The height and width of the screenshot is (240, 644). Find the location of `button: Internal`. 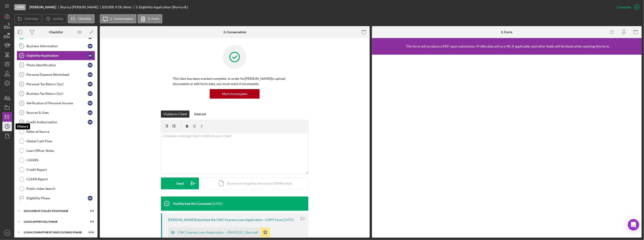

button: Internal is located at coordinates (200, 114).